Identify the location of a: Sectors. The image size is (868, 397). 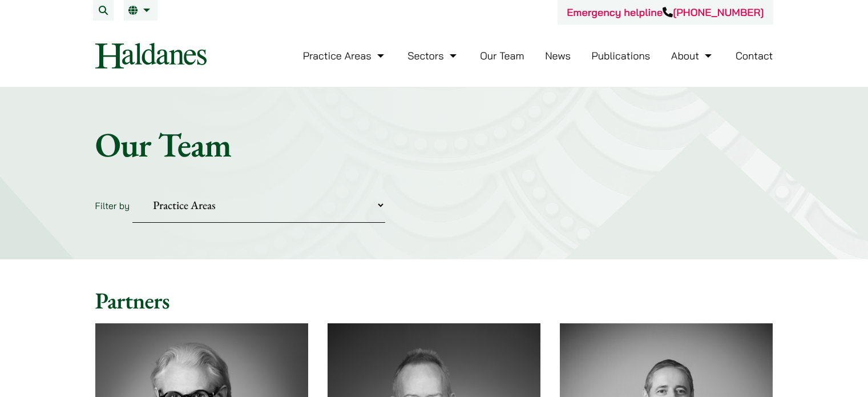
(433, 56).